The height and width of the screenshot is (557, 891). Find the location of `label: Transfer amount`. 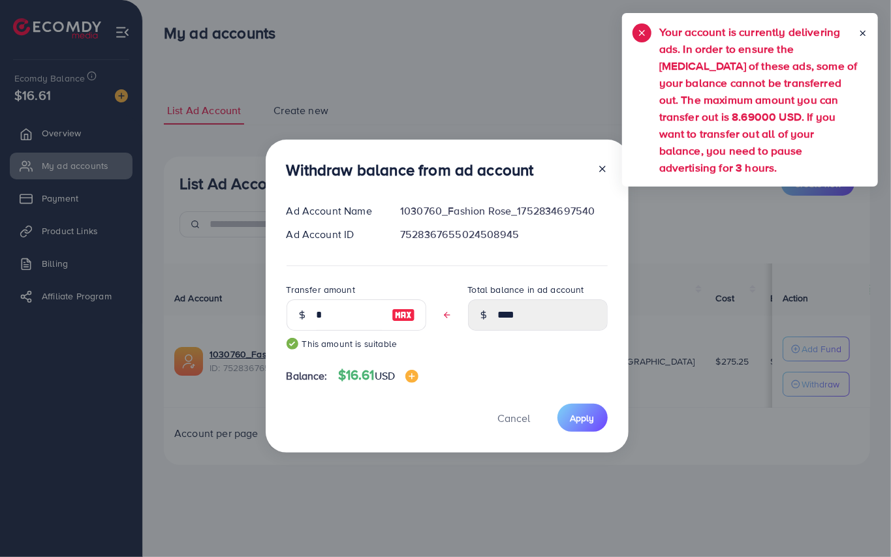

label: Transfer amount is located at coordinates (320, 290).